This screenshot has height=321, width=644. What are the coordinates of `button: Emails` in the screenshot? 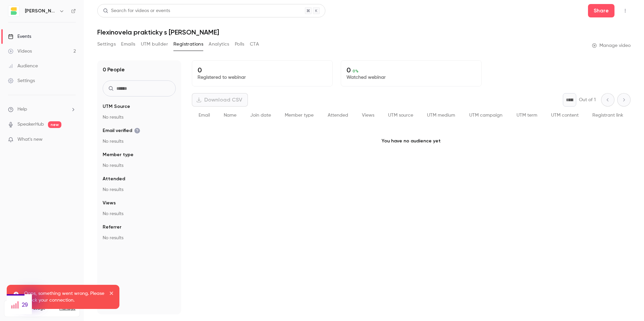 It's located at (128, 44).